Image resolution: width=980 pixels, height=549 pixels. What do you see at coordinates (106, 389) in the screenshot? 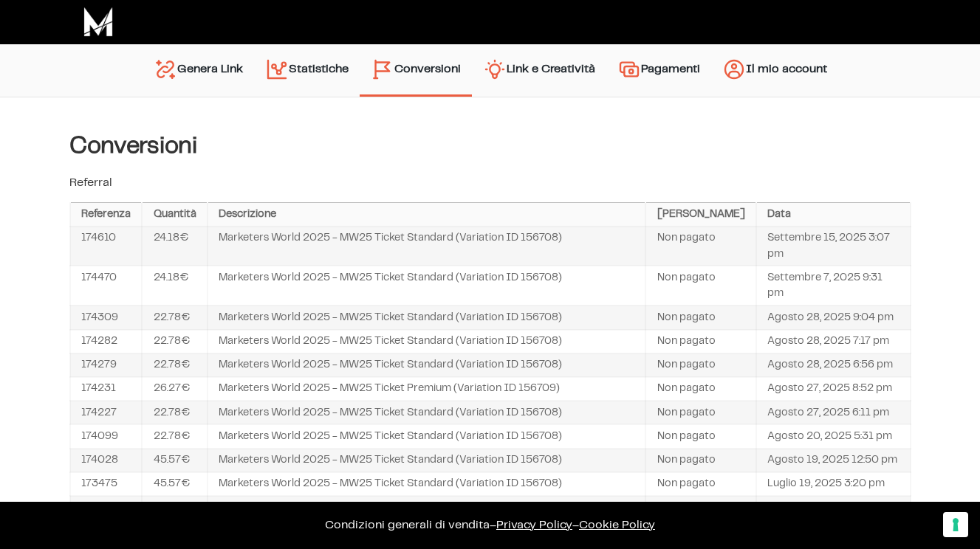
I see `td: 174231` at bounding box center [106, 389].